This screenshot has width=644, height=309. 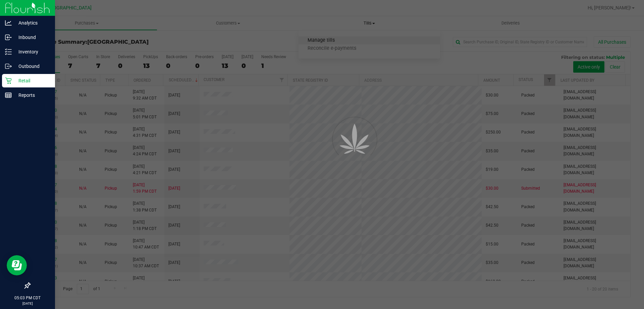 What do you see at coordinates (9, 95) in the screenshot?
I see `inline-svg: Reports` at bounding box center [9, 95].